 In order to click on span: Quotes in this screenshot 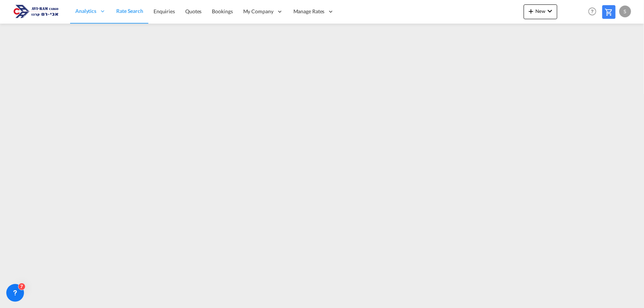, I will do `click(193, 11)`.